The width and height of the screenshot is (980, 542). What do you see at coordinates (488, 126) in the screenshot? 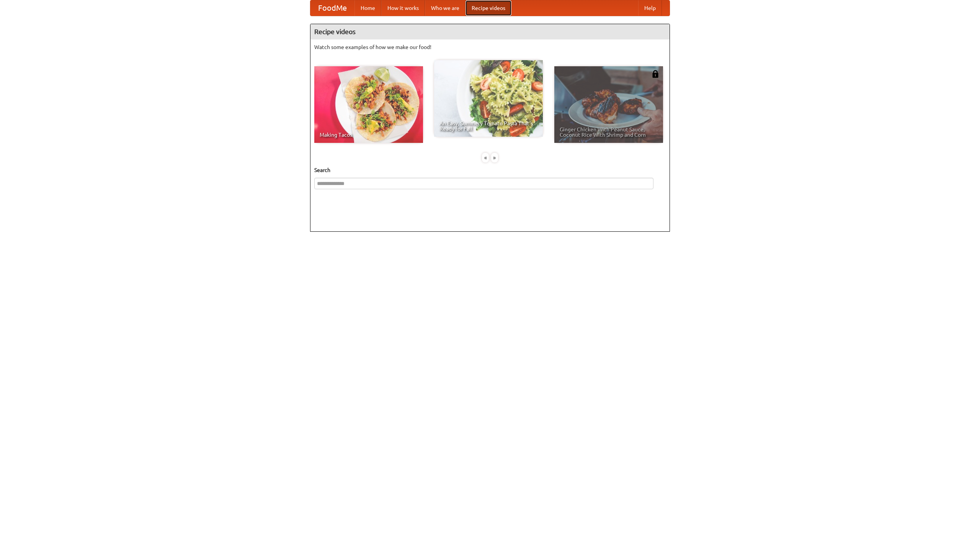
I see `span: An Easy, Summery Tomato Pasta That's Ready for Fall` at bounding box center [488, 126].